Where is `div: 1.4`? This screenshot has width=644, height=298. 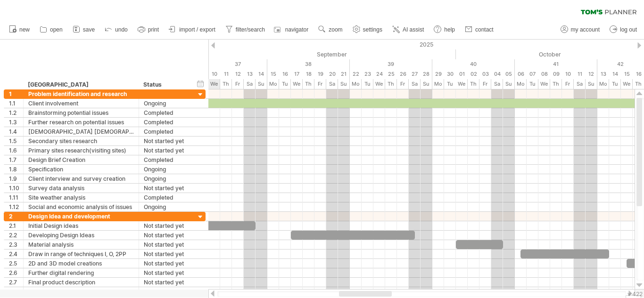 div: 1.4 is located at coordinates (16, 131).